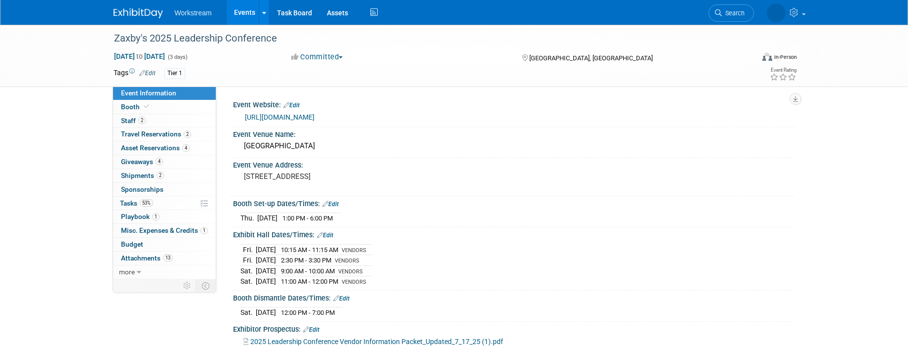  I want to click on a: more, so click(164, 272).